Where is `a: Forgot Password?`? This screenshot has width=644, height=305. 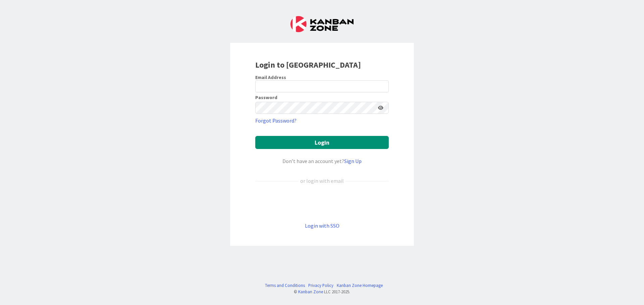
a: Forgot Password? is located at coordinates (276, 120).